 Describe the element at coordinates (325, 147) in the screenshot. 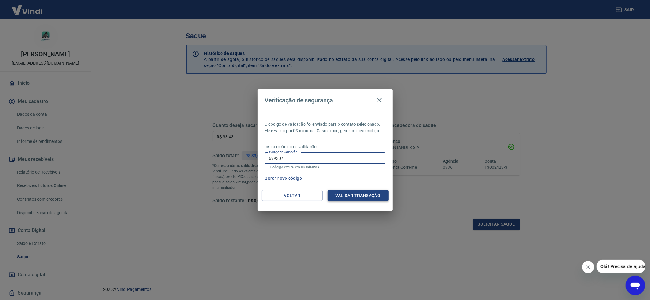

I see `p: Insira o código de validação` at that location.